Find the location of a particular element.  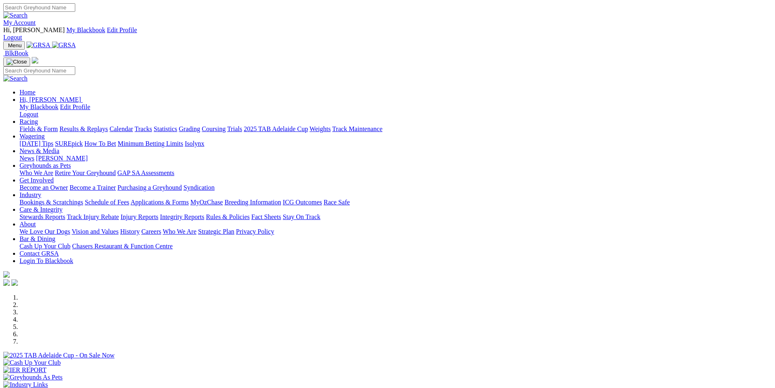

a: GAP SA Assessments is located at coordinates (146, 172).